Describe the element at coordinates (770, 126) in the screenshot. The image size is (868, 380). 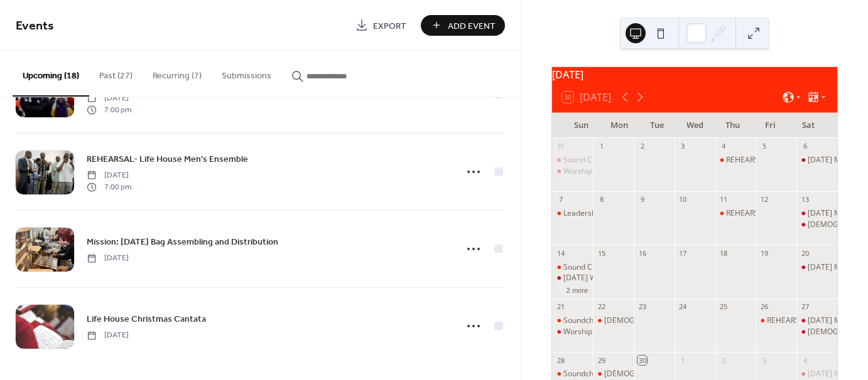
I see `div: Fri` at that location.